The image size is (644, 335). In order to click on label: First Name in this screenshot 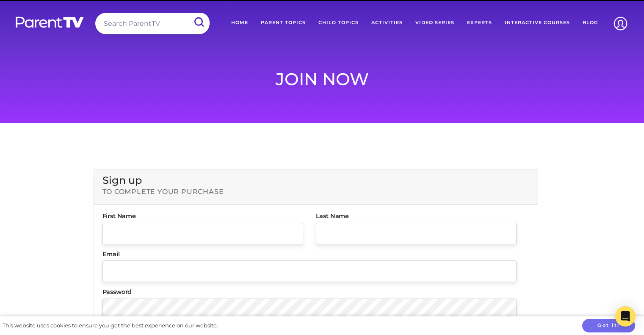, I will do `click(203, 216)`.